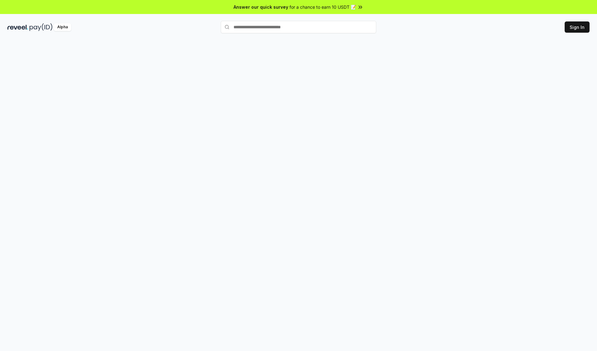 The width and height of the screenshot is (597, 351). Describe the element at coordinates (261, 7) in the screenshot. I see `span: Answer our quick survey` at that location.